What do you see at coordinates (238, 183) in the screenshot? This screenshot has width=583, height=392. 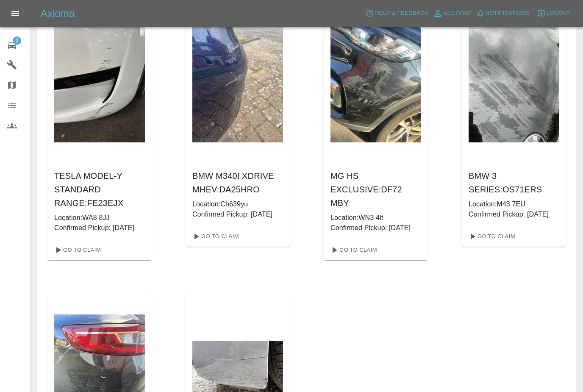 I see `h6: BMW M340I XDRIVE MHEV : DA25HRO` at bounding box center [238, 183].